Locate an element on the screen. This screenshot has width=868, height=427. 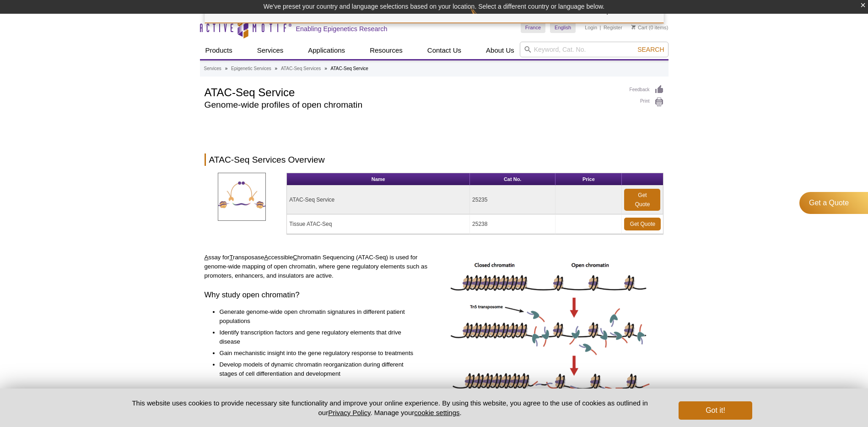
th: Name is located at coordinates (379, 179).